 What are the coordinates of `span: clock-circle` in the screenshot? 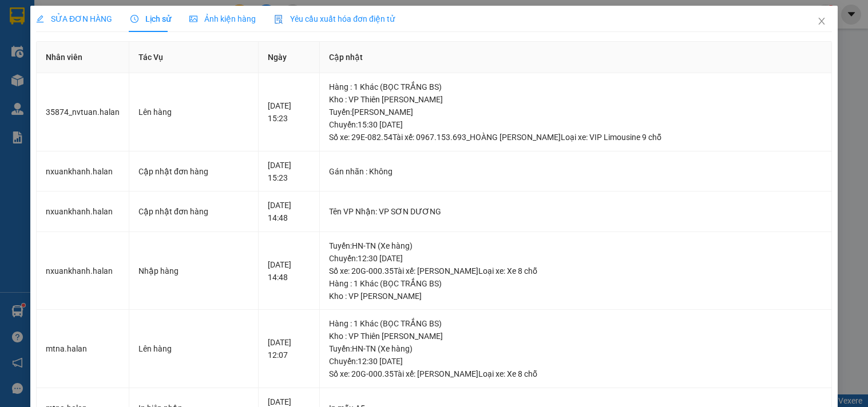 It's located at (134, 19).